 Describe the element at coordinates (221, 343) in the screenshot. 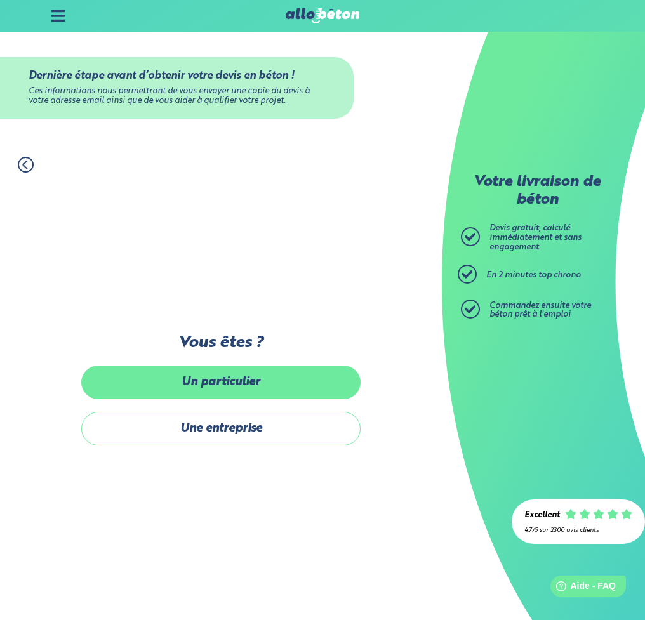

I see `label: Vous êtes ?` at that location.